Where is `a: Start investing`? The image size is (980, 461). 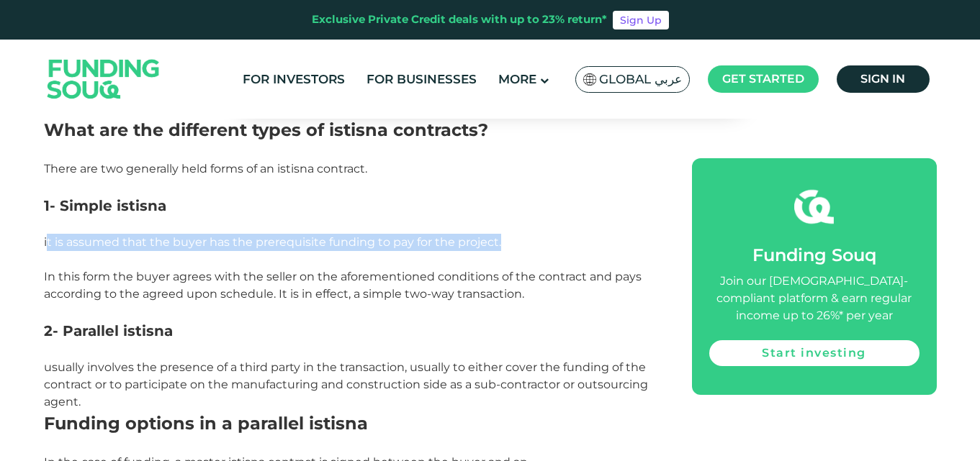 a: Start investing is located at coordinates (814, 353).